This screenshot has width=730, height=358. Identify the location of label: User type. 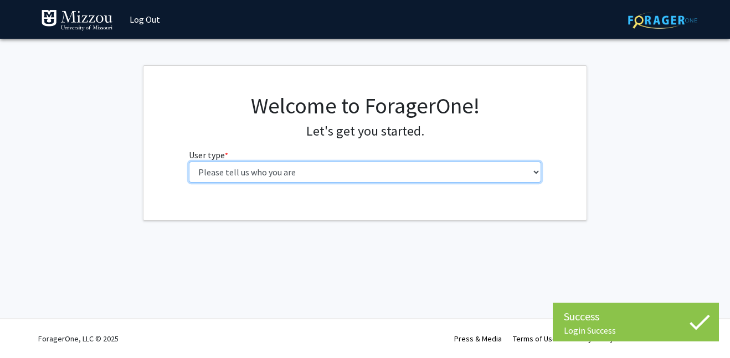
(208, 155).